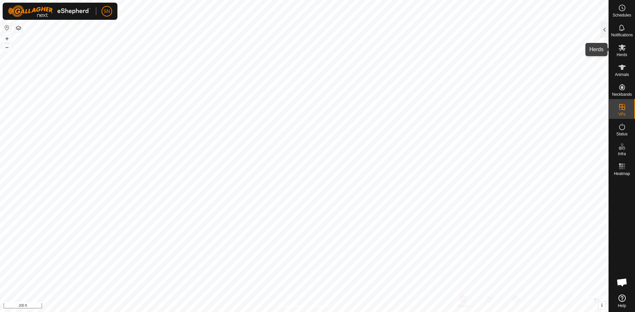 Image resolution: width=635 pixels, height=312 pixels. Describe the element at coordinates (7, 28) in the screenshot. I see `button: Reset Map` at that location.